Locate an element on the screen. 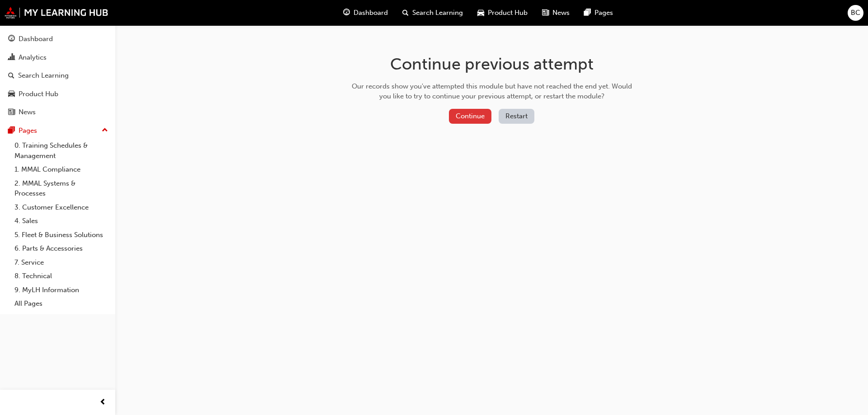 Image resolution: width=868 pixels, height=415 pixels. span: Product Hub is located at coordinates (508, 12).